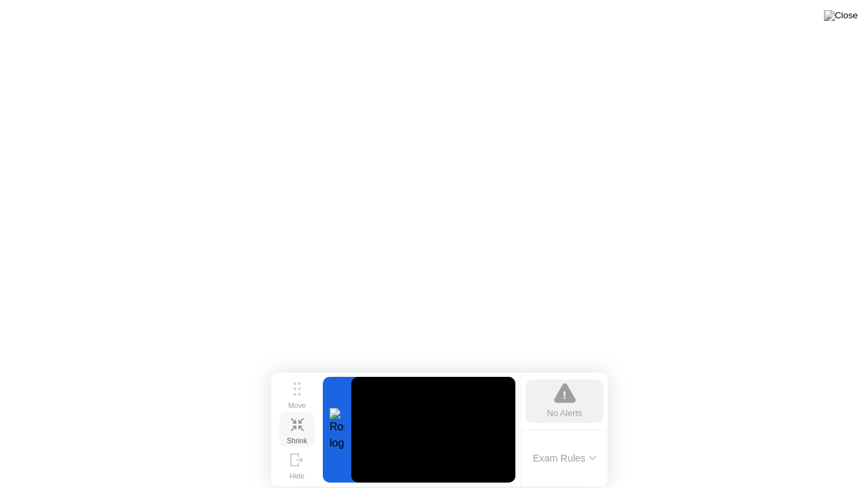  What do you see at coordinates (297, 395) in the screenshot?
I see `button: Move` at bounding box center [297, 395].